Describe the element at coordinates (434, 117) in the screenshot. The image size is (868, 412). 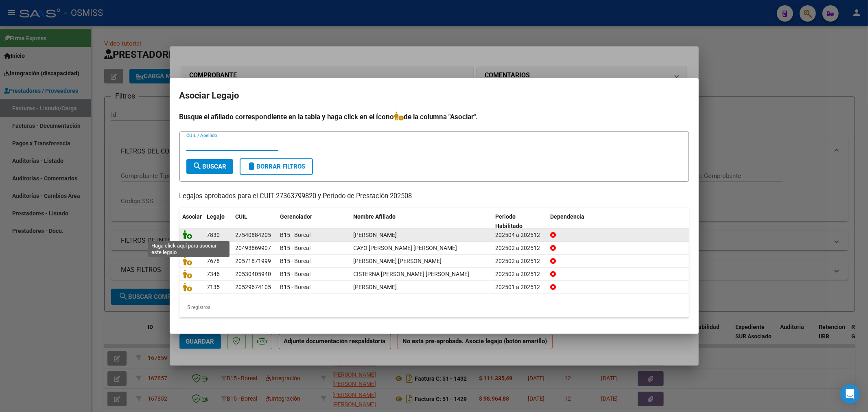
I see `h4: Busque el afiliado correspondiente en la tabla y haga click en el ícono de la columna "Asociar".` at that location.